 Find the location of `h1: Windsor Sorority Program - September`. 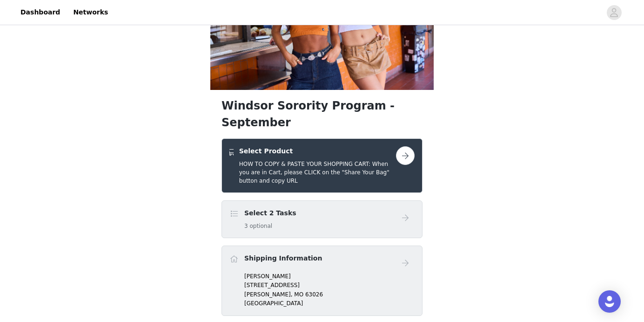

h1: Windsor Sorority Program - September is located at coordinates (322, 114).